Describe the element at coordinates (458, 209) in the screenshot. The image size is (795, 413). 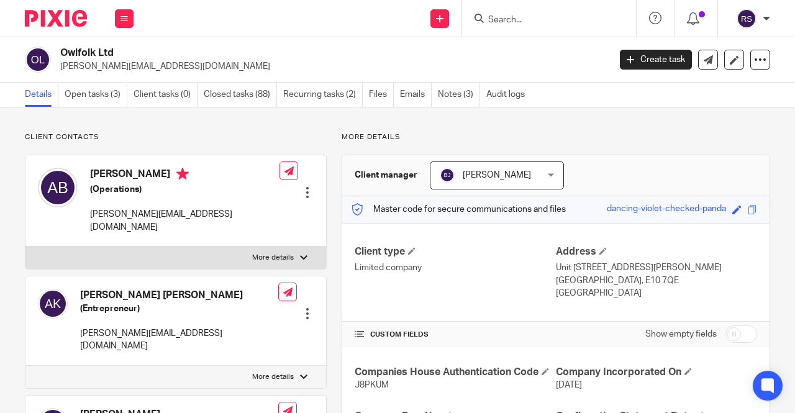
I see `p: Master code for secure communications and files` at that location.